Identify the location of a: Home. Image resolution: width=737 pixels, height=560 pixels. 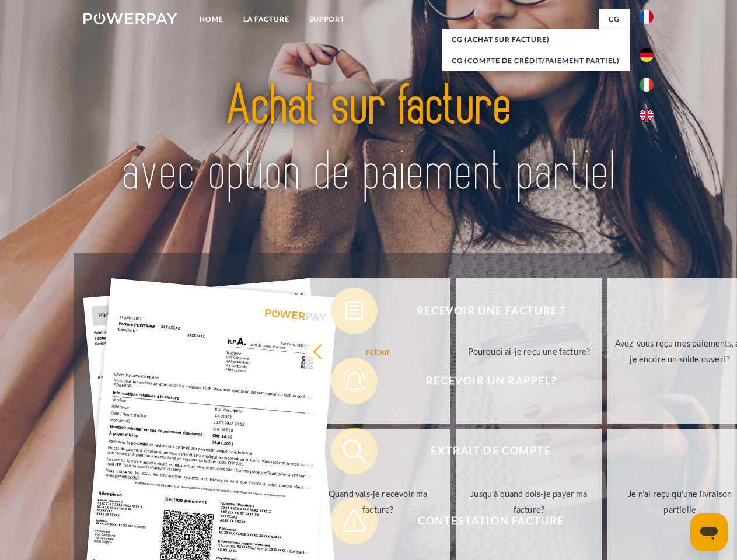
(211, 19).